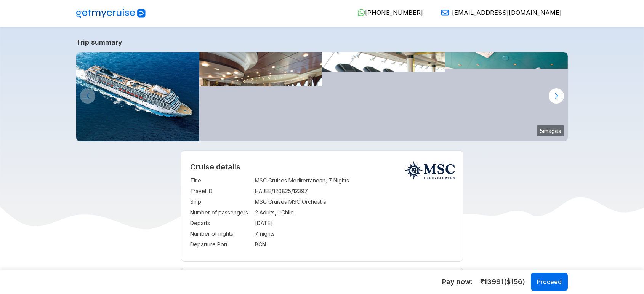 This screenshot has width=644, height=294. What do you see at coordinates (354, 191) in the screenshot?
I see `td: HAJEE/120825/12397` at bounding box center [354, 191].